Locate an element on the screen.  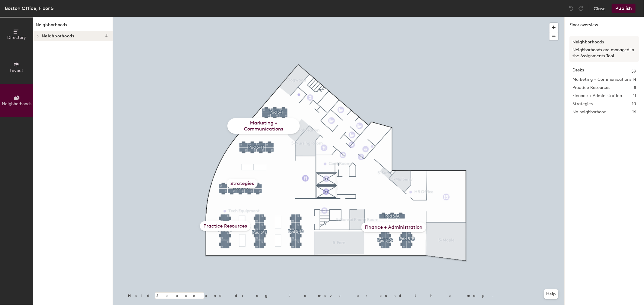
p: Neighborhoods are managed in the Assignments Tool is located at coordinates (604, 53).